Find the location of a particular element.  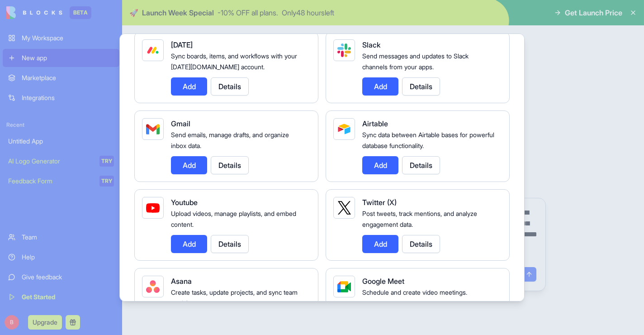

span: Youtube is located at coordinates (184, 202).